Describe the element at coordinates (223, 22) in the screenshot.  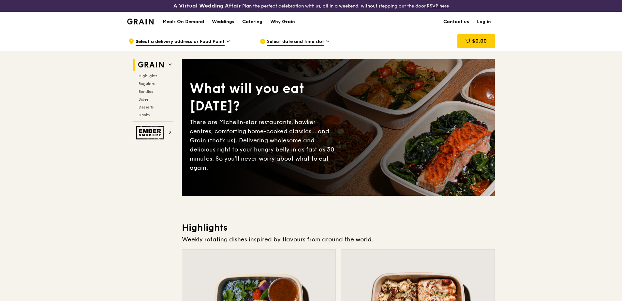
I see `div: Weddings` at that location.